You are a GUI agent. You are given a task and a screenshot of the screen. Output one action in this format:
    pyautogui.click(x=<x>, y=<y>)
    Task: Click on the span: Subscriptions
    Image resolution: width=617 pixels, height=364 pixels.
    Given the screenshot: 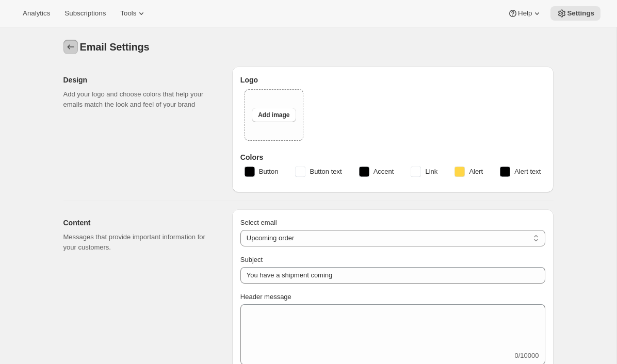 What is the action you would take?
    pyautogui.click(x=85, y=14)
    